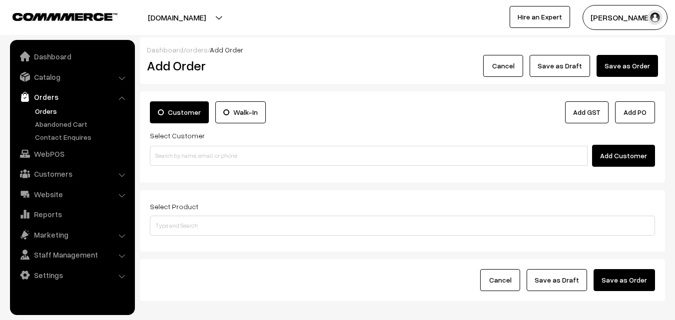 The width and height of the screenshot is (675, 320). What do you see at coordinates (226, 49) in the screenshot?
I see `span: Add Order` at bounding box center [226, 49].